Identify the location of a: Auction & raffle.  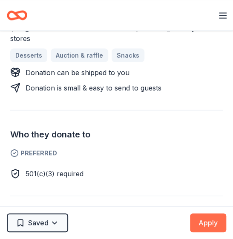
(79, 55).